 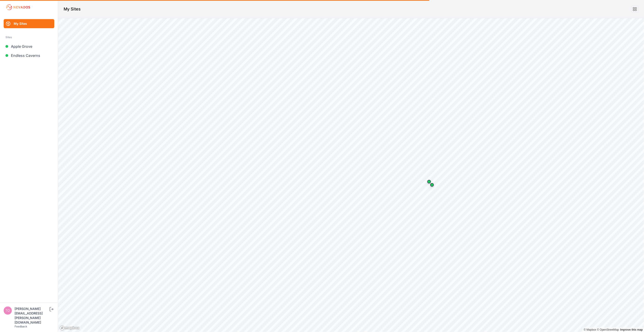 What do you see at coordinates (29, 24) in the screenshot?
I see `a: My Sites` at bounding box center [29, 24].